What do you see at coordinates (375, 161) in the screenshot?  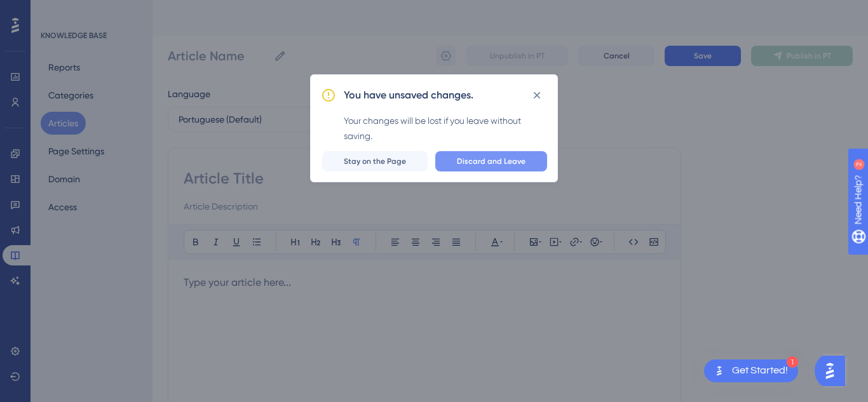 I see `span: Stay on the Page` at bounding box center [375, 161].